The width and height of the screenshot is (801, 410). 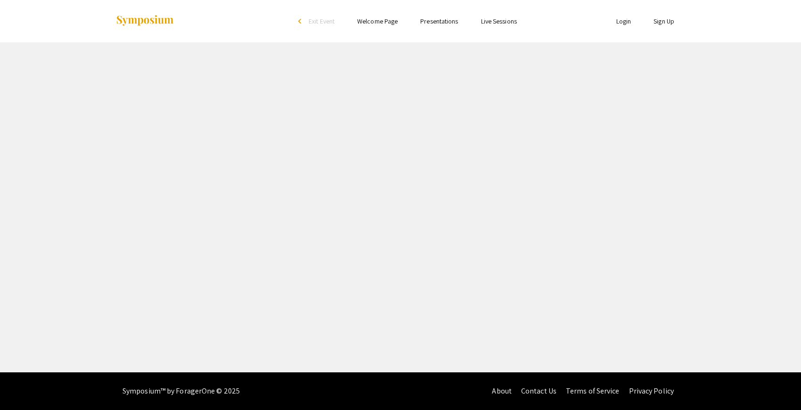 I want to click on a: Login, so click(x=624, y=21).